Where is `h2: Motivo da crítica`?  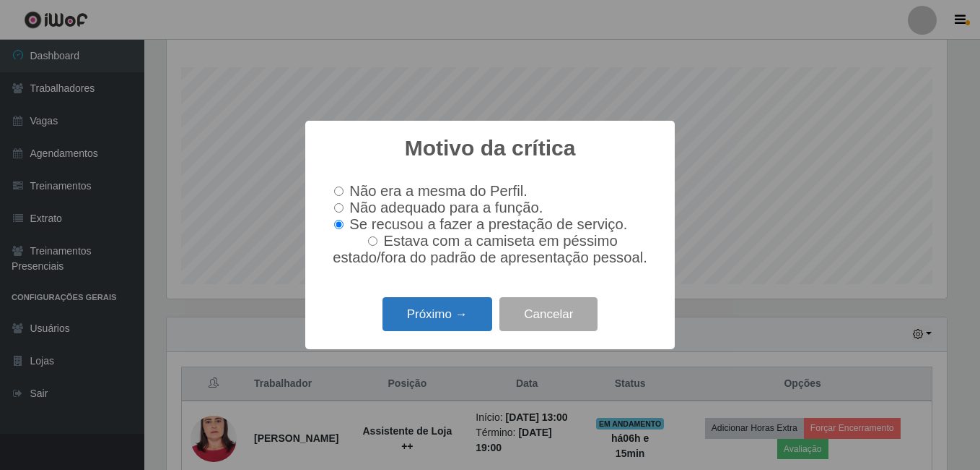 h2: Motivo da crítica is located at coordinates (490, 148).